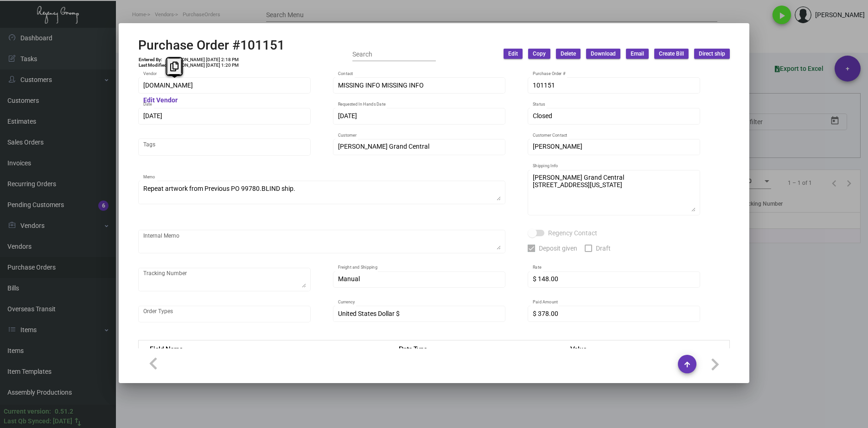  I want to click on button: Edit, so click(513, 54).